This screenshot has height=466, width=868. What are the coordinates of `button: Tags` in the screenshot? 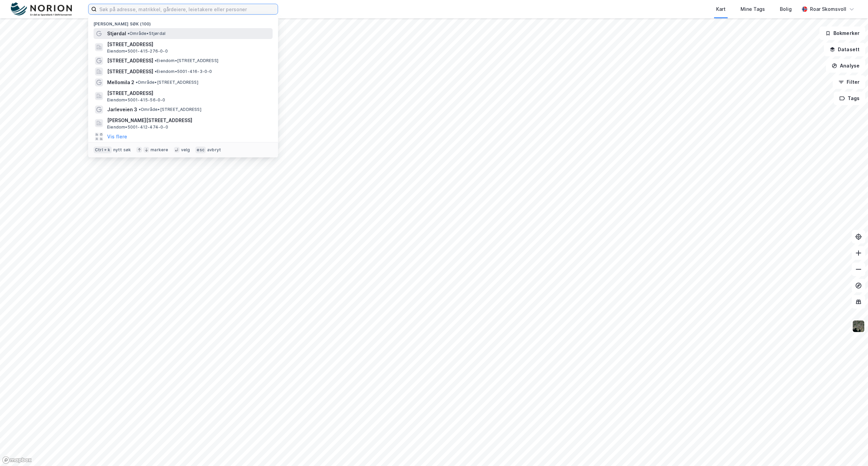 It's located at (849, 98).